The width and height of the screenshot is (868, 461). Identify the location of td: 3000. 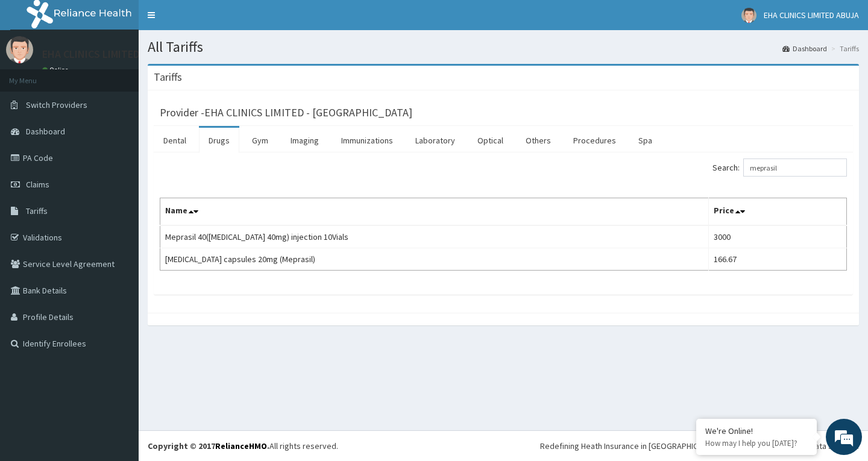
(778, 237).